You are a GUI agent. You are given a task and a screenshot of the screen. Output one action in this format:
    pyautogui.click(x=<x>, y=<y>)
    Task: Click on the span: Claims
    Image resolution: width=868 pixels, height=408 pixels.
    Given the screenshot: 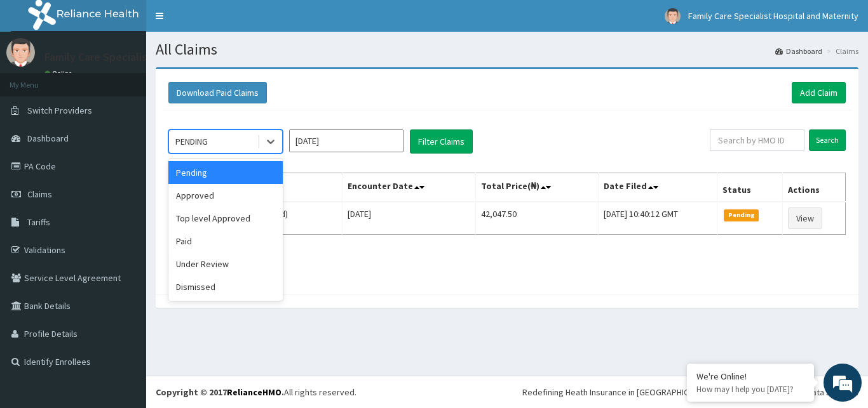 What is the action you would take?
    pyautogui.click(x=40, y=195)
    